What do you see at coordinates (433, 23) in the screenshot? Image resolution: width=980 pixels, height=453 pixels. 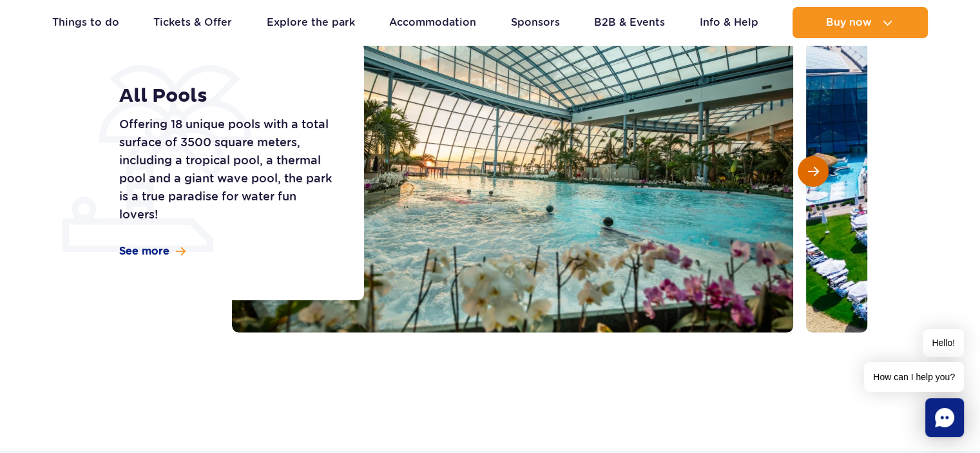 I see `a: Accommodation` at bounding box center [433, 23].